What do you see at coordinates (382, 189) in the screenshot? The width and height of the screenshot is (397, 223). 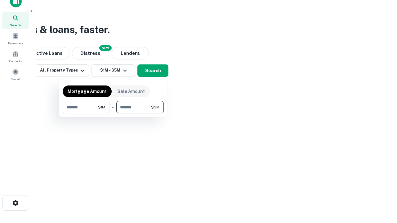 I see `div: Chat Widget` at bounding box center [382, 189].